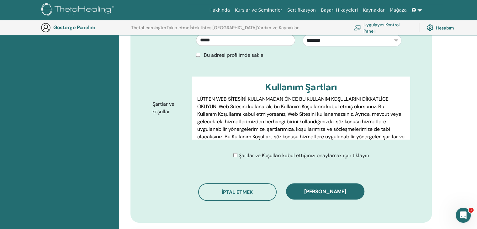  Describe the element at coordinates (302, 10) in the screenshot. I see `a: Sertifikasyon` at that location.